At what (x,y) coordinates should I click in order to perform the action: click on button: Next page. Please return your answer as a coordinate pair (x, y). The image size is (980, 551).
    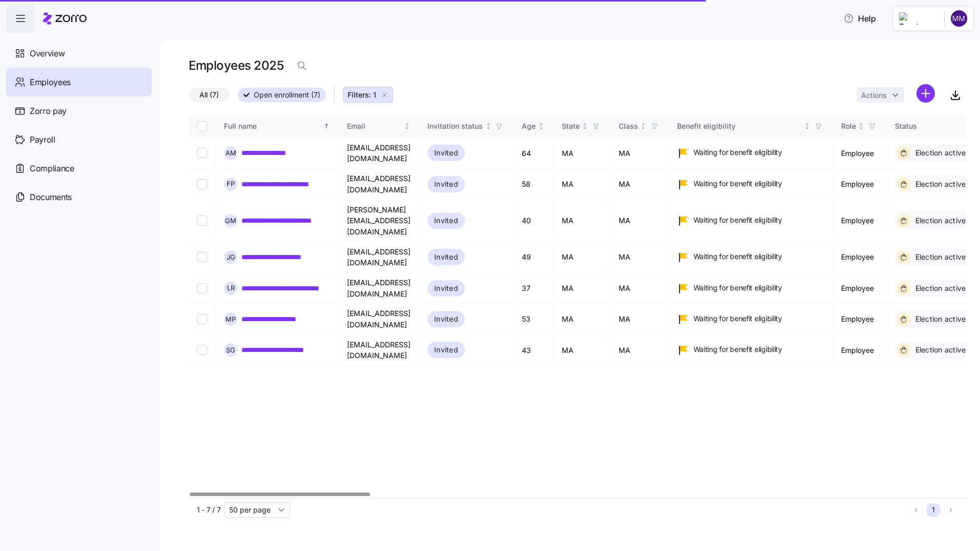
    Looking at the image, I should click on (951, 510).